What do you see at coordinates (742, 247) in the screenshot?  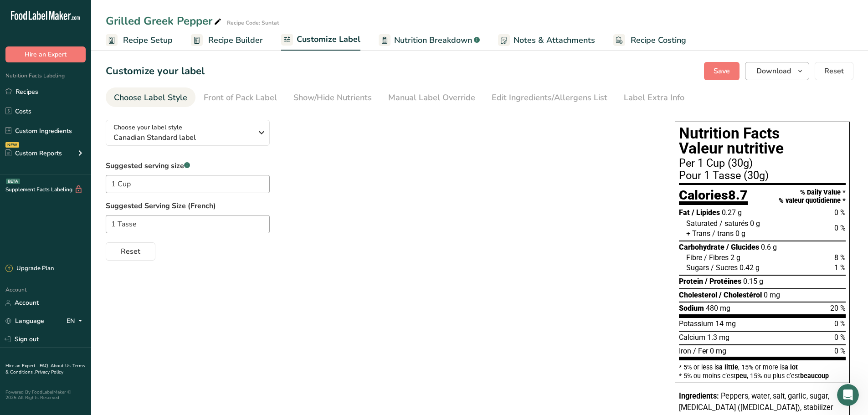 I see `span: / Glucides` at bounding box center [742, 247].